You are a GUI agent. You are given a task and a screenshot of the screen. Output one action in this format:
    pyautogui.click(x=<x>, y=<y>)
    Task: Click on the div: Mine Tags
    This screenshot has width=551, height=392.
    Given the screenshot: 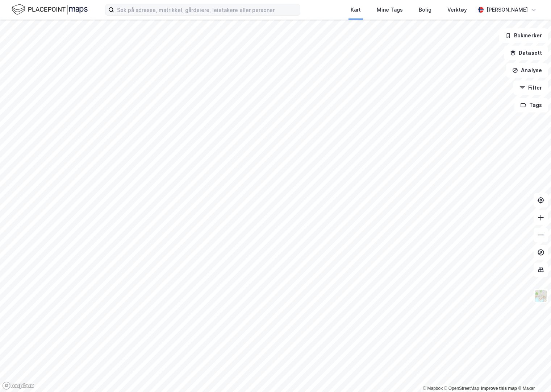 What is the action you would take?
    pyautogui.click(x=390, y=9)
    